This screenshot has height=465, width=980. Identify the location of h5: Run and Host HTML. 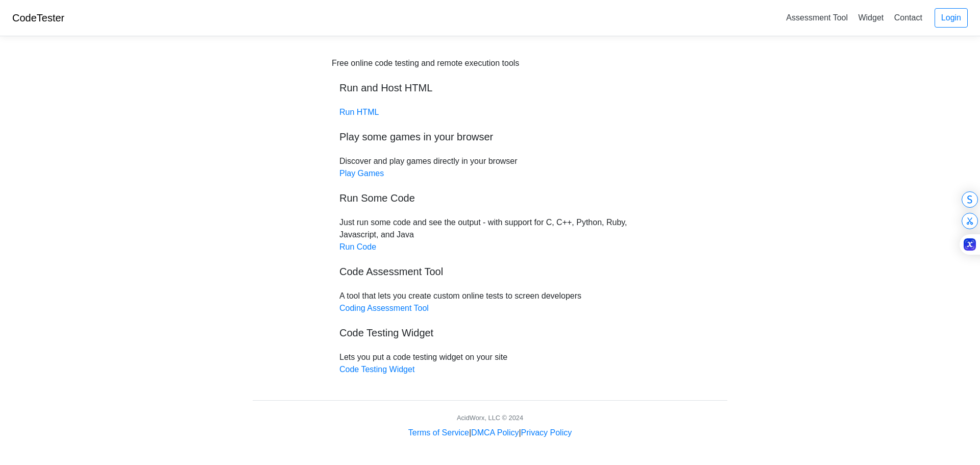
(490, 88).